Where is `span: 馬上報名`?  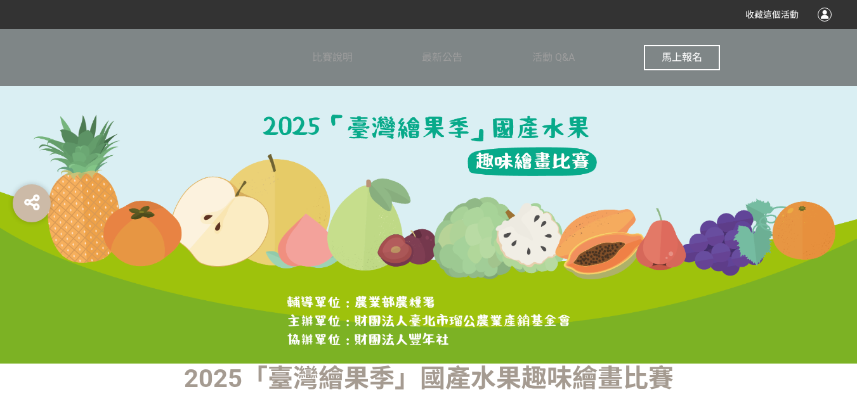
span: 馬上報名 is located at coordinates (682, 57).